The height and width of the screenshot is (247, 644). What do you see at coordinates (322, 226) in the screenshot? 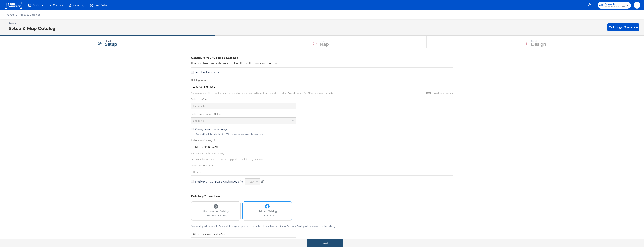
I see `div: Your catalog will be sent to Facebook for regular updates on the schedule you have set. A new Fac...` at bounding box center [322, 226].